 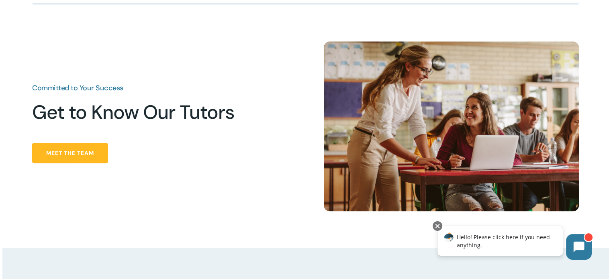 I want to click on h3: Committed to Your Success, so click(x=149, y=88).